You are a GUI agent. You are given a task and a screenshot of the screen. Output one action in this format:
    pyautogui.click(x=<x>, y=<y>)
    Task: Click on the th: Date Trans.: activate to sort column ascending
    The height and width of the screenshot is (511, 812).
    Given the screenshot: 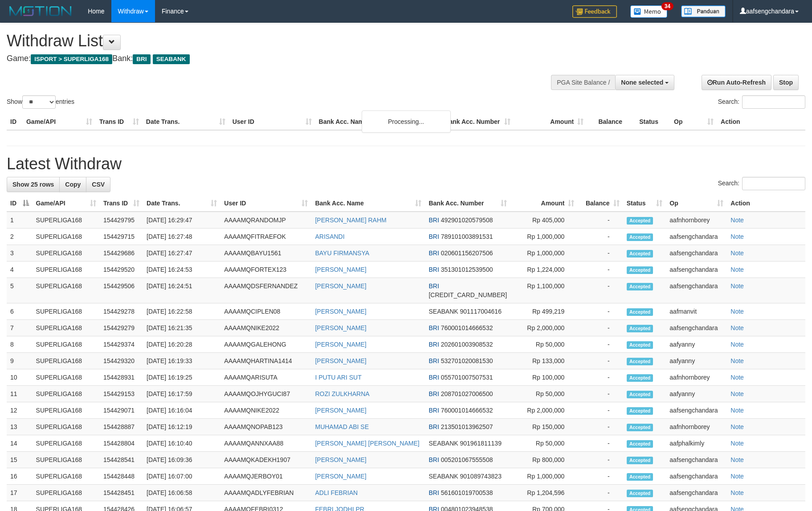 What is the action you would take?
    pyautogui.click(x=182, y=203)
    